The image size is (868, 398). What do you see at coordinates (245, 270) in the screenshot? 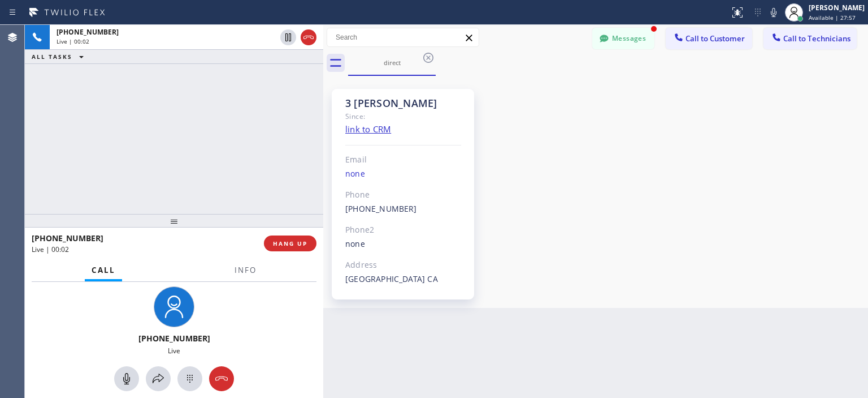
I see `span: Info` at bounding box center [245, 270].